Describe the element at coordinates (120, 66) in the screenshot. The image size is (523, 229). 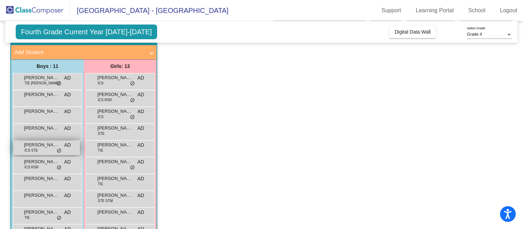
I see `div: Girls: 13` at that location.